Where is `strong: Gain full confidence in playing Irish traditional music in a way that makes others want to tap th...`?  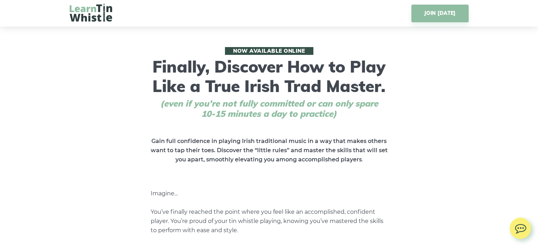
strong: Gain full confidence in playing Irish traditional music in a way that makes others want to tap th... is located at coordinates (269, 150).